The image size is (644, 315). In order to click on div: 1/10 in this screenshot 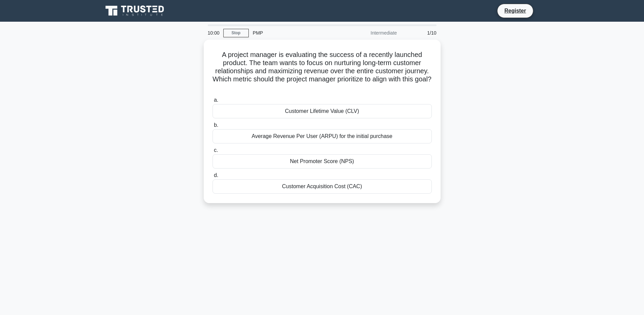, I will do `click(421, 33)`.